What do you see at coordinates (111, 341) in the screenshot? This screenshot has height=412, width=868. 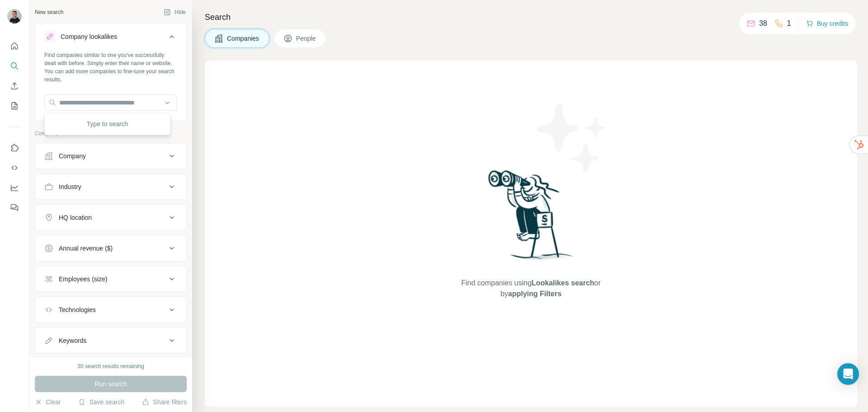 I see `button: Keywords` at bounding box center [111, 341].